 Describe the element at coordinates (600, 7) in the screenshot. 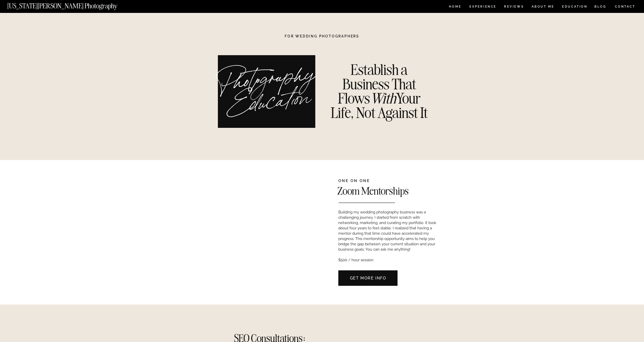

I see `nav: BLOG` at that location.